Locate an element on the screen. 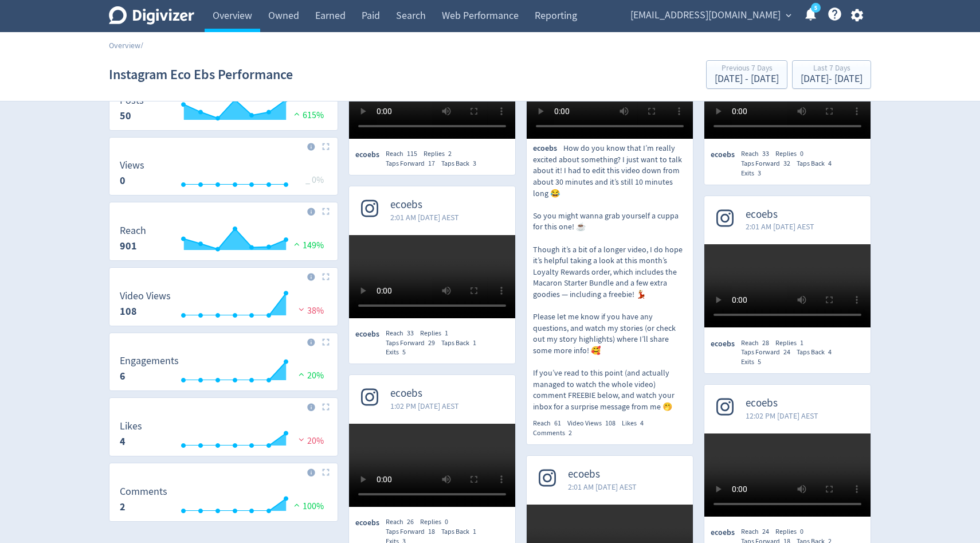 The height and width of the screenshot is (543, 980). span: 26 is located at coordinates (410, 522).